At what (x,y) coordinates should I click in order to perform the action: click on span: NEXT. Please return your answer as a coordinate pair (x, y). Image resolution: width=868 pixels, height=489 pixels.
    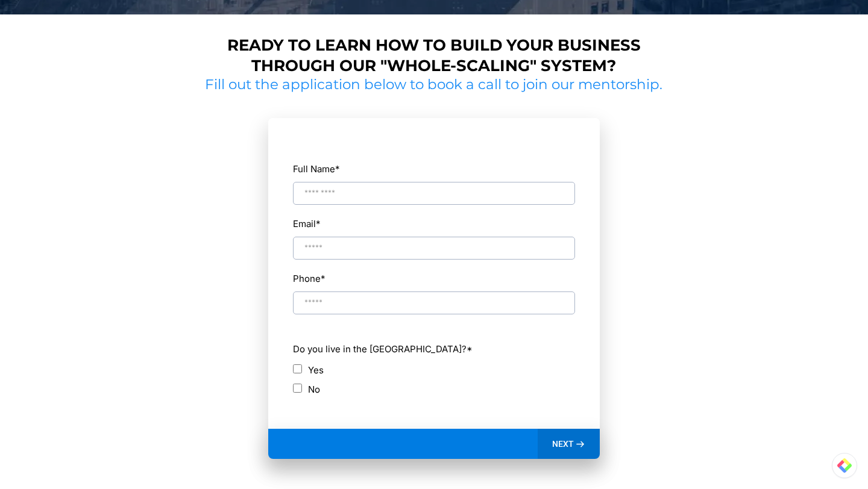
    Looking at the image, I should click on (563, 444).